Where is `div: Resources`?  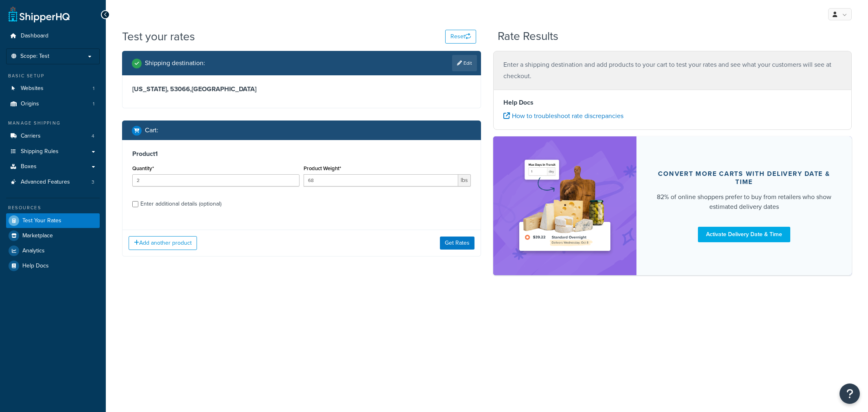
div: Resources is located at coordinates (53, 208).